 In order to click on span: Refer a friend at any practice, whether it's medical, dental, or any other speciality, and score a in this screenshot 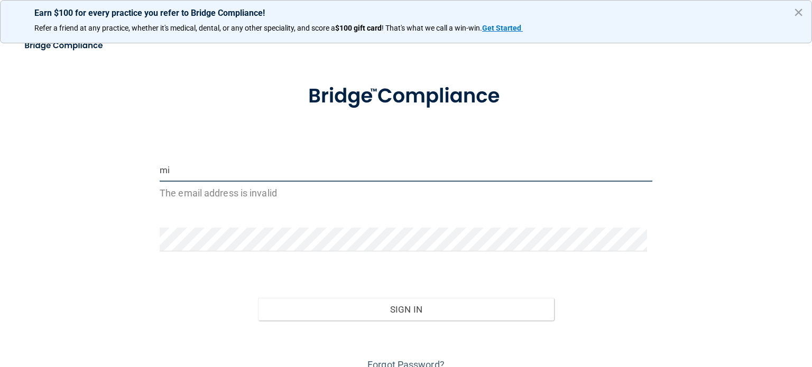, I will do `click(184, 28)`.